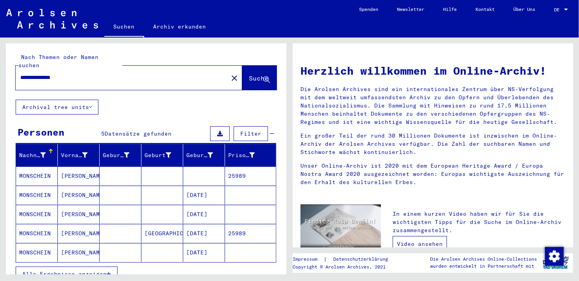  I want to click on a: Datenschutzerklärung, so click(362, 259).